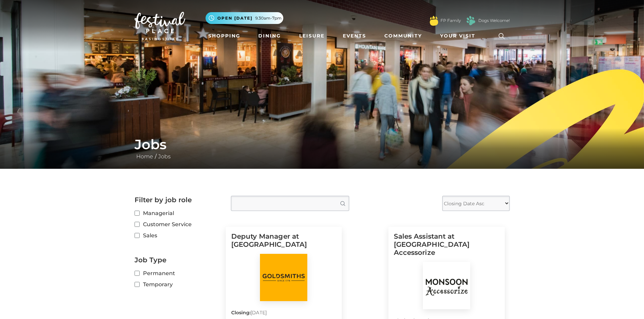 The image size is (644, 319). I want to click on a: Community, so click(403, 36).